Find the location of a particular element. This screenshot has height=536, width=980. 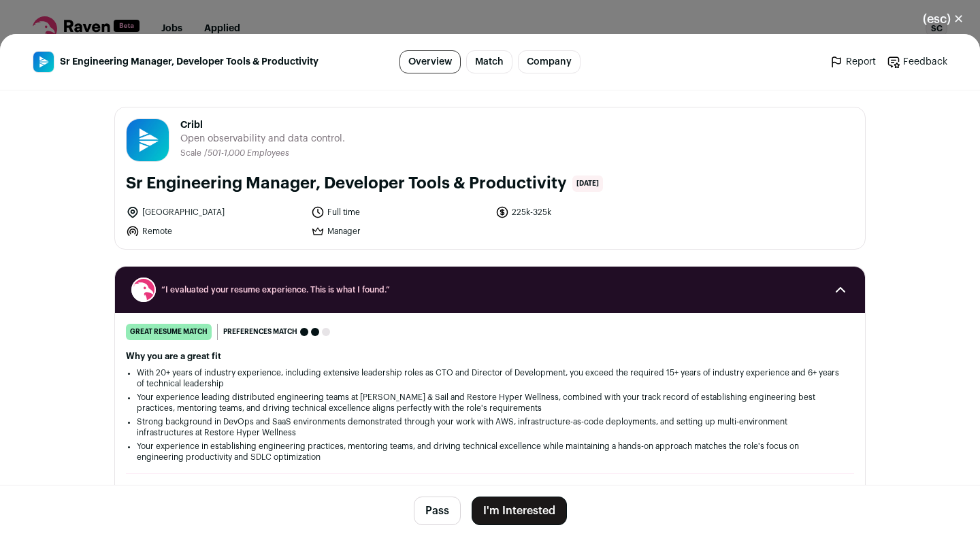

li: With 20+ years of industry experience, including extensive leadership roles as CTO and Director o... is located at coordinates (490, 378).